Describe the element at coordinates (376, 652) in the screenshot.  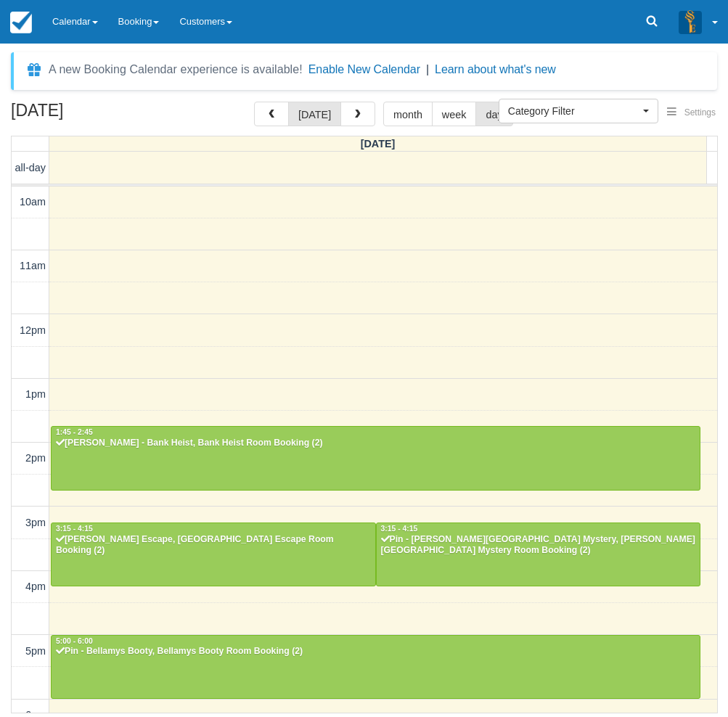
I see `div: Pin - Bellamys Booty, Bellamys Booty Room Booking (2)` at that location.